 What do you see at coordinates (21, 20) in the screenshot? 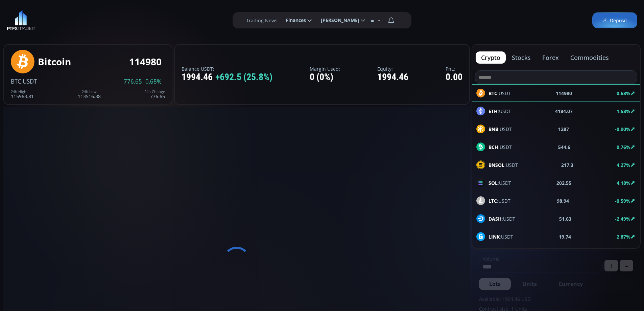
I see `a: LOGO` at bounding box center [21, 20].